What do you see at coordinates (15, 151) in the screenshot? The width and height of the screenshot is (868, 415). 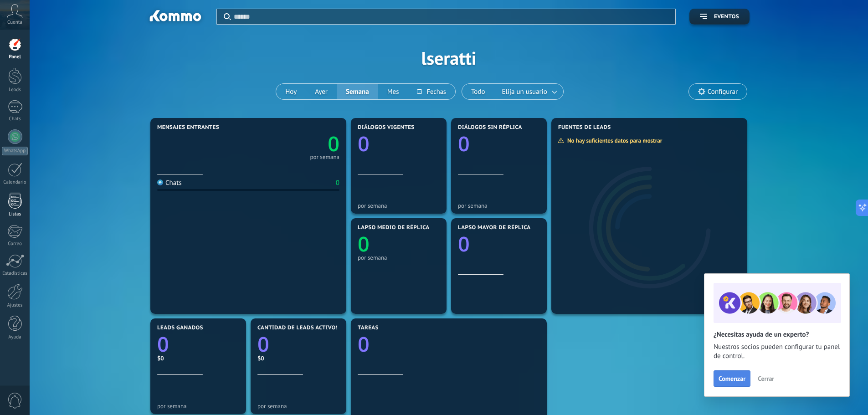 I see `div: WhatsApp` at bounding box center [15, 151].